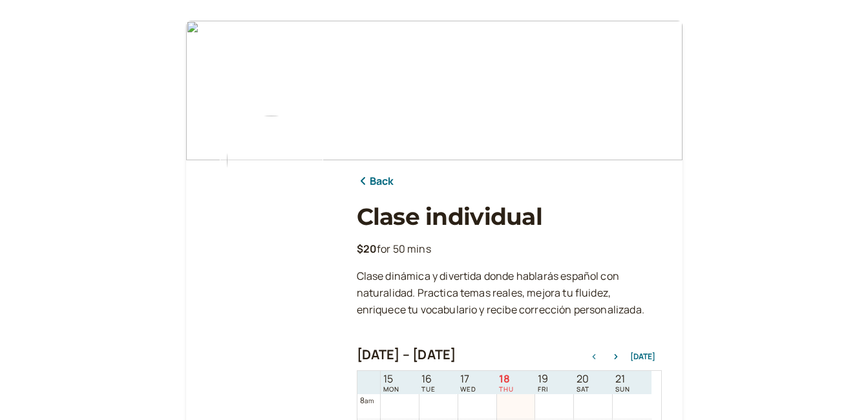 The image size is (868, 420). I want to click on b: $20, so click(366, 249).